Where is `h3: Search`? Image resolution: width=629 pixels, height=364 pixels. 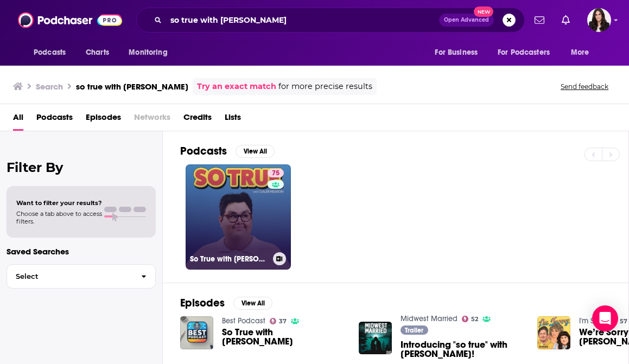 h3: Search is located at coordinates (50, 87).